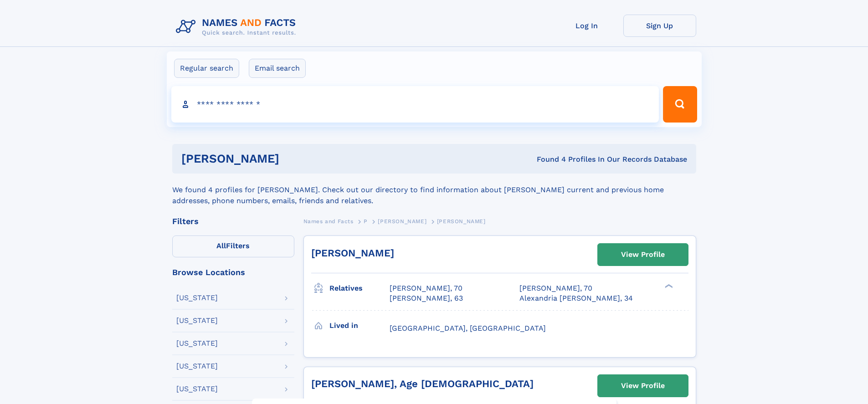 The height and width of the screenshot is (404, 868). What do you see at coordinates (238, 27) in the screenshot?
I see `img: Logo Names and Facts` at bounding box center [238, 27].